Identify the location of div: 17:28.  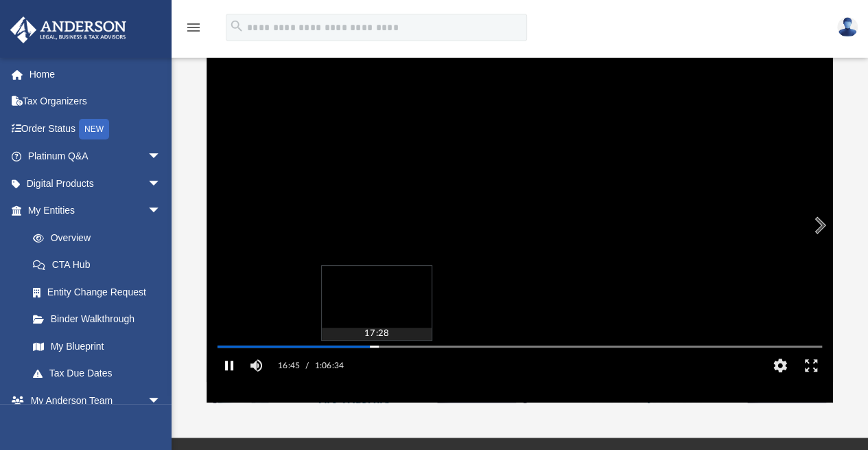
(377, 334).